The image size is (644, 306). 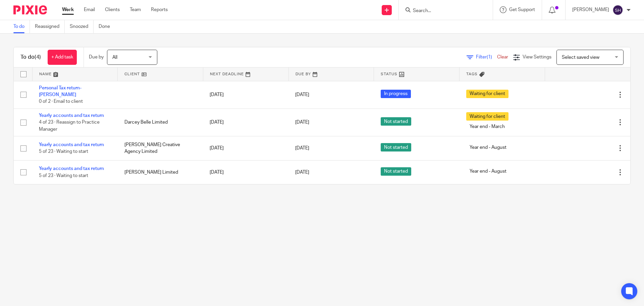 I want to click on span: Get Support, so click(x=522, y=10).